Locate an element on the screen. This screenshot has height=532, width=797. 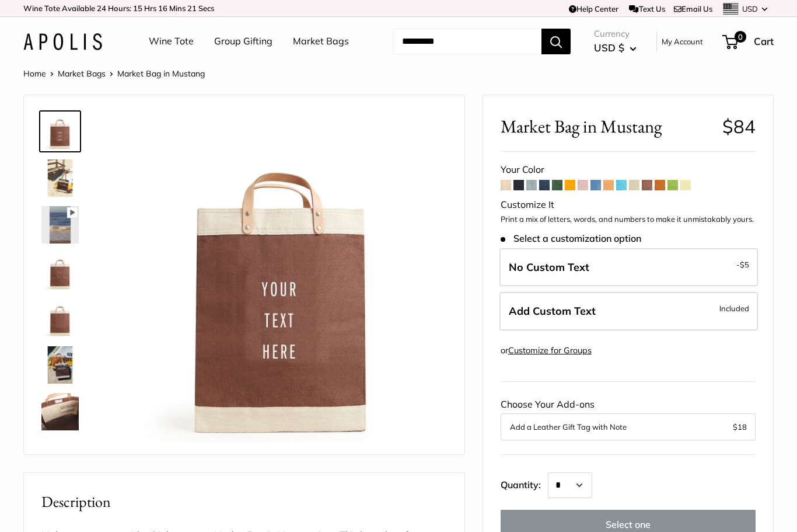
a: 0 Cart is located at coordinates (749, 41).